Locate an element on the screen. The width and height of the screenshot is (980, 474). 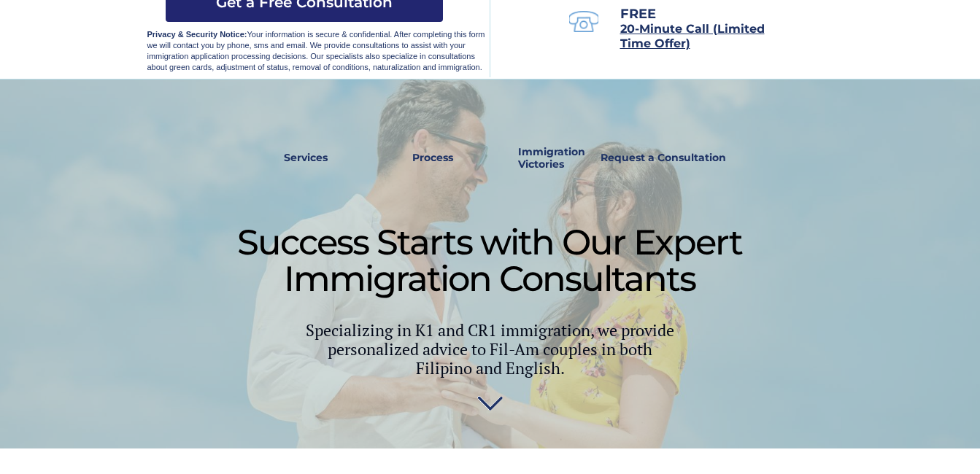
strong: Immigration Victories is located at coordinates (552, 158).